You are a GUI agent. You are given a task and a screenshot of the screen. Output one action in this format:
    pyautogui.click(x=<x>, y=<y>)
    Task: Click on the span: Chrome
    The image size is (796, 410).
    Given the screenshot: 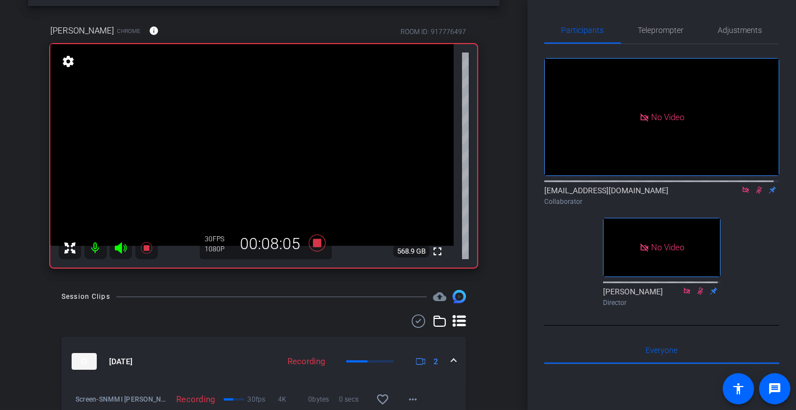 What is the action you would take?
    pyautogui.click(x=129, y=31)
    